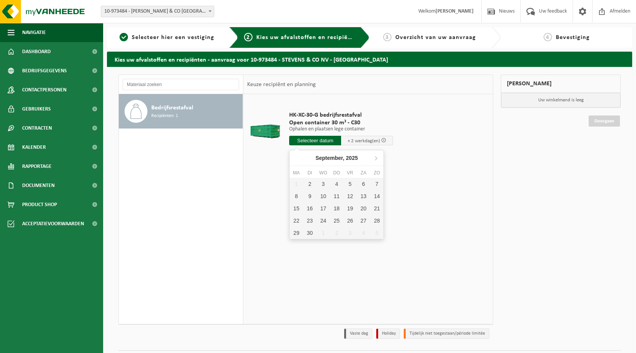 The height and width of the screenshot is (353, 636). Describe the element at coordinates (341, 123) in the screenshot. I see `span: Open container 30 m³ - C30` at that location.